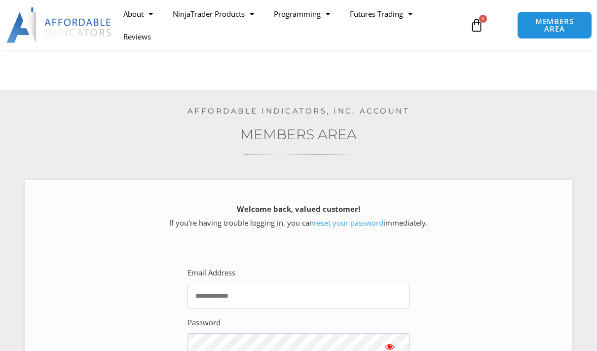 Image resolution: width=597 pixels, height=351 pixels. I want to click on a: Members Area, so click(299, 134).